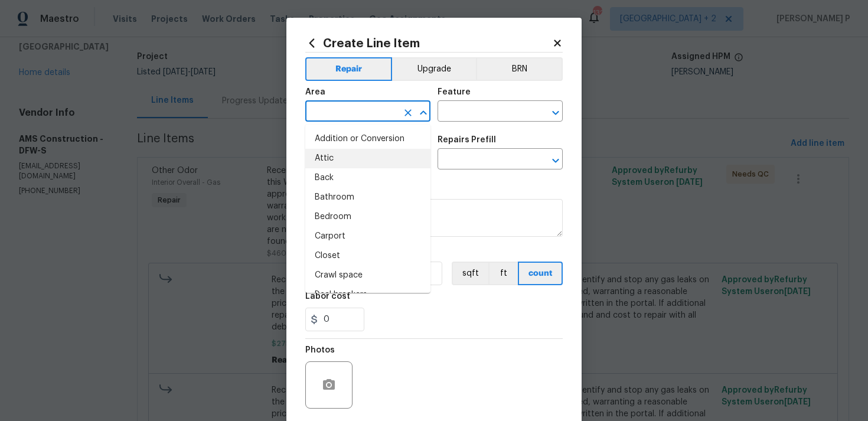  What do you see at coordinates (320, 350) in the screenshot?
I see `h5: Photos` at bounding box center [320, 350].